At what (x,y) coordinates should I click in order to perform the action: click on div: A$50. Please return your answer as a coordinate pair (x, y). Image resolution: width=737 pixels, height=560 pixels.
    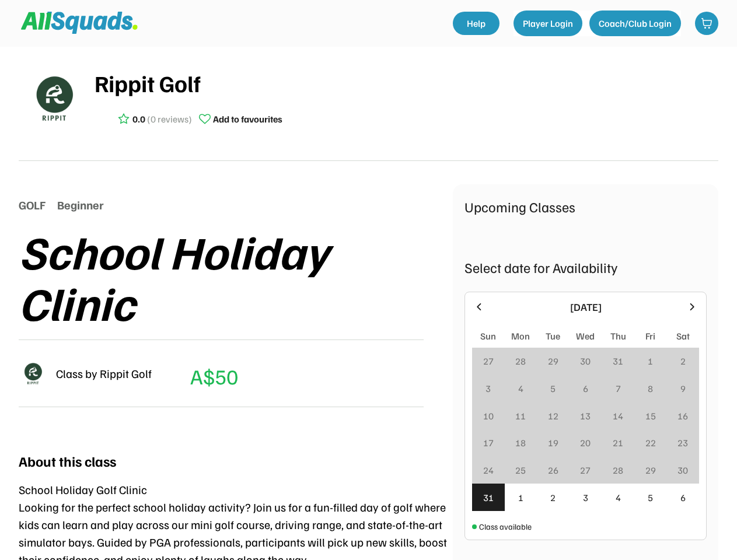
    Looking at the image, I should click on (214, 376).